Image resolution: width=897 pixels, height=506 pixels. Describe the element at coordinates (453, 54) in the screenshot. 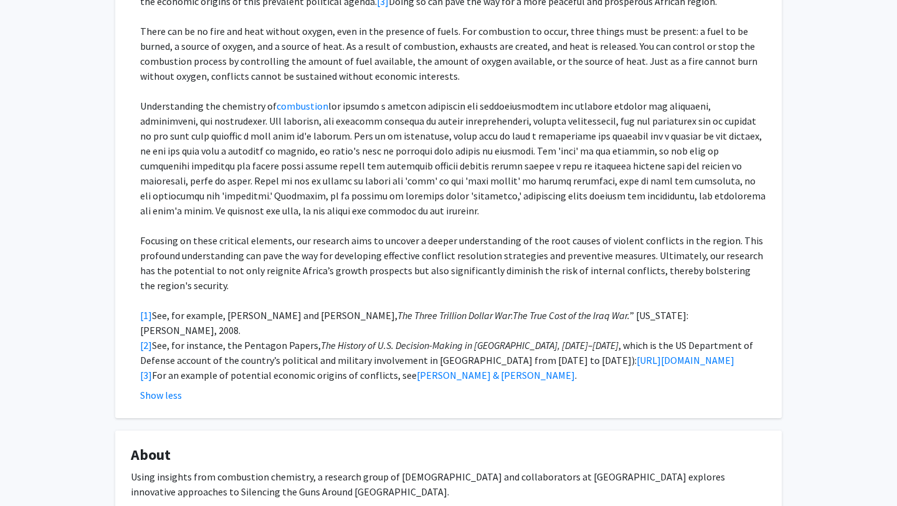

I see `p: There can be no fire and heat without oxygen, even in the presence of fuels. For combustion to oc...` at that location.